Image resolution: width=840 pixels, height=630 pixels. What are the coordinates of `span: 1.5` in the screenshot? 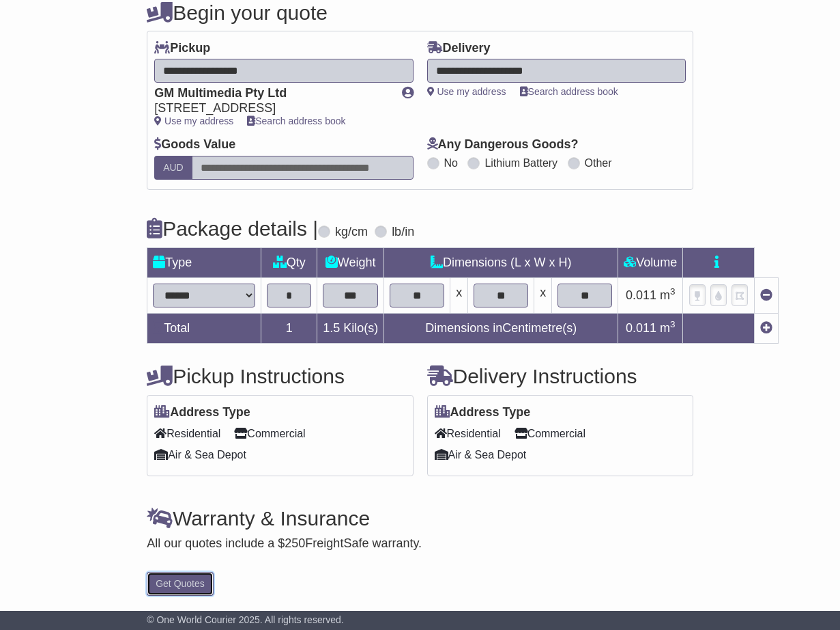 It's located at (331, 328).